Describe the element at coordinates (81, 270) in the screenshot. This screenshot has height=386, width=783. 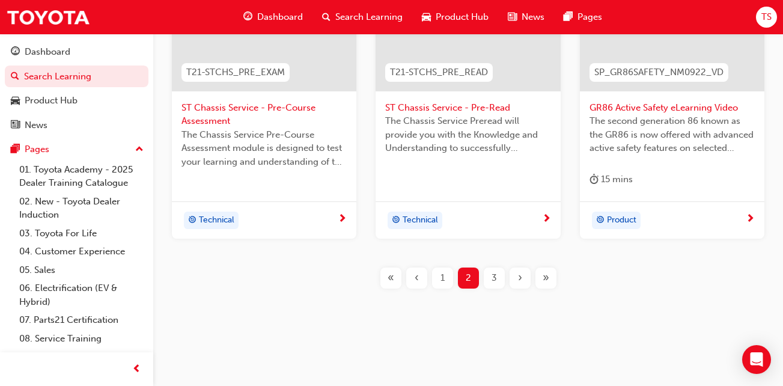
I see `a: 05. Sales` at that location.